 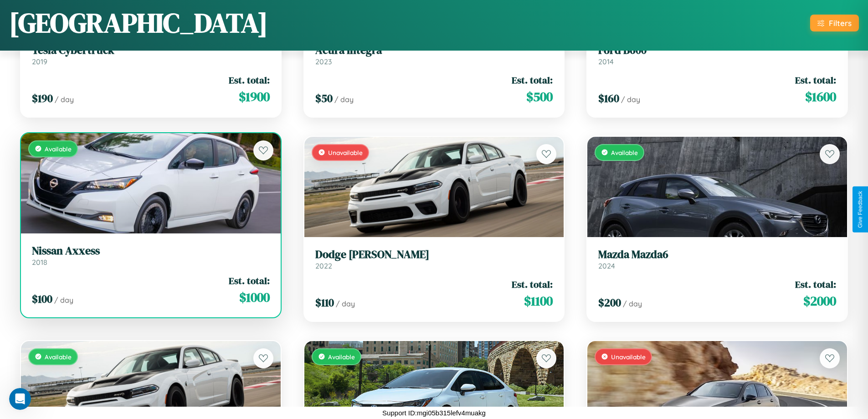 What do you see at coordinates (434, 412) in the screenshot?
I see `p: Support ID: mgi05b315lefv4muakg` at bounding box center [434, 412].